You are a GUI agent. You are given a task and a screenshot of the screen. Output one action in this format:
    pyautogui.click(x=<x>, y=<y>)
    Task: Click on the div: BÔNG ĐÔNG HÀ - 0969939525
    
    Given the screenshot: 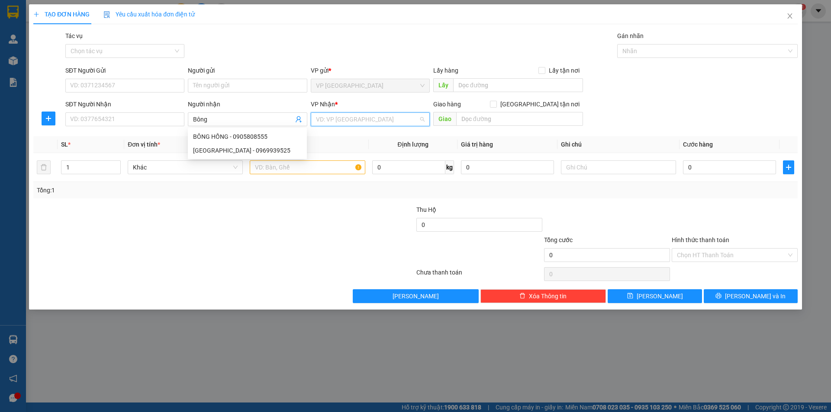 What is the action you would take?
    pyautogui.click(x=247, y=151)
    